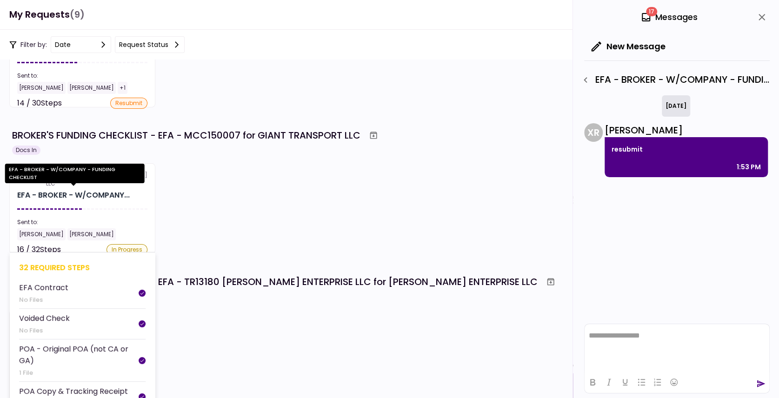  I want to click on div: 1:53 PM, so click(748, 167).